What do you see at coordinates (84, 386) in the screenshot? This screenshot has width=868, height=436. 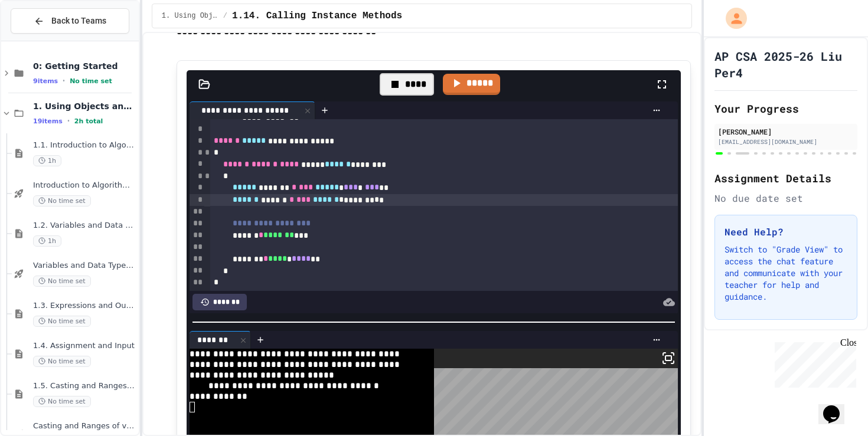 I see `span: 1.5. Casting and Ranges of Values` at bounding box center [84, 386].